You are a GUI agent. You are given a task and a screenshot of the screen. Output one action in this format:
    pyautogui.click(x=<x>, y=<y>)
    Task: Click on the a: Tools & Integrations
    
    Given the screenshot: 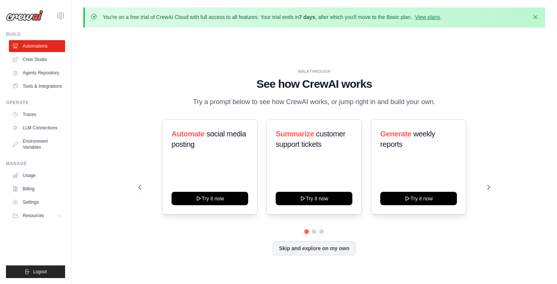 What is the action you would take?
    pyautogui.click(x=37, y=86)
    